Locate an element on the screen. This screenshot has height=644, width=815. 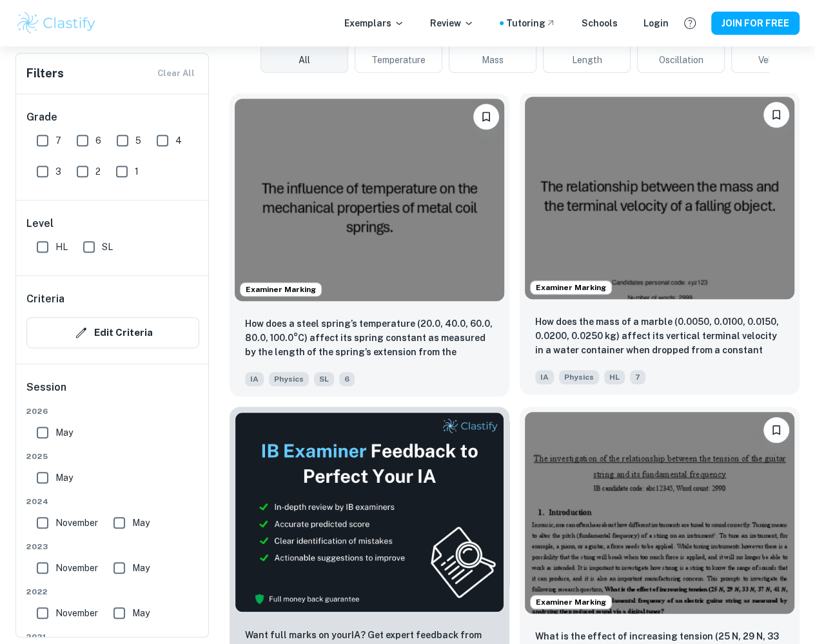
img: Physics IA example thumbnail: How does the mass of a marble (0.0050, 0 is located at coordinates (660, 198).